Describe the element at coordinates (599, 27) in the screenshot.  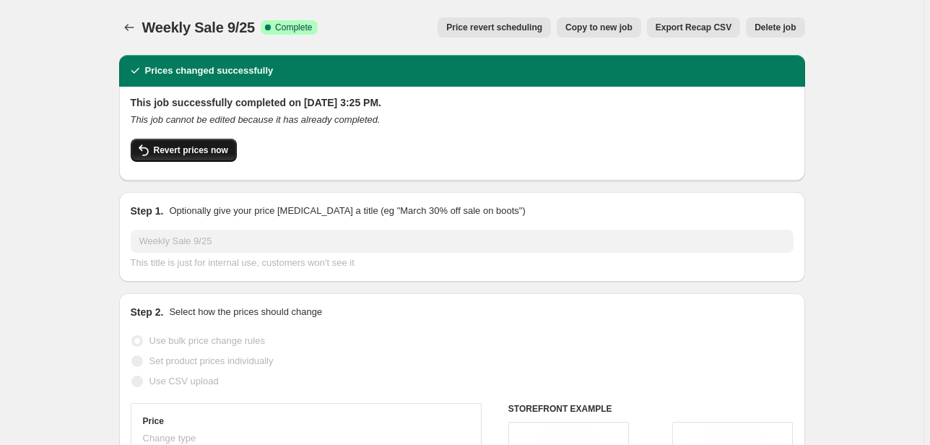
I see `span: Copy to new job` at that location.